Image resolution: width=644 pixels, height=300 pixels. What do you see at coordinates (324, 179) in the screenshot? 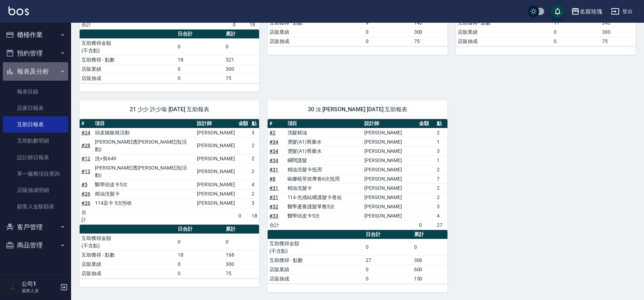
I see `td: 歐娜植萃按摩卷6次抵用` at bounding box center [324, 179].